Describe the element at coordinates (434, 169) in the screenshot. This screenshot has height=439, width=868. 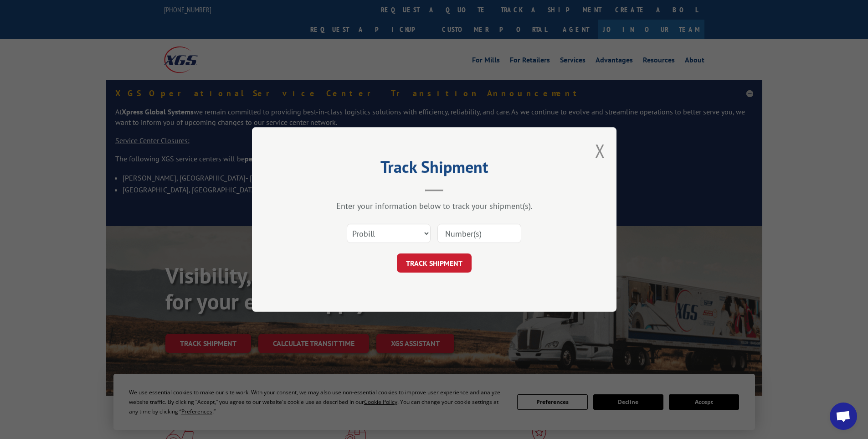
I see `h2: Track Shipment` at that location.